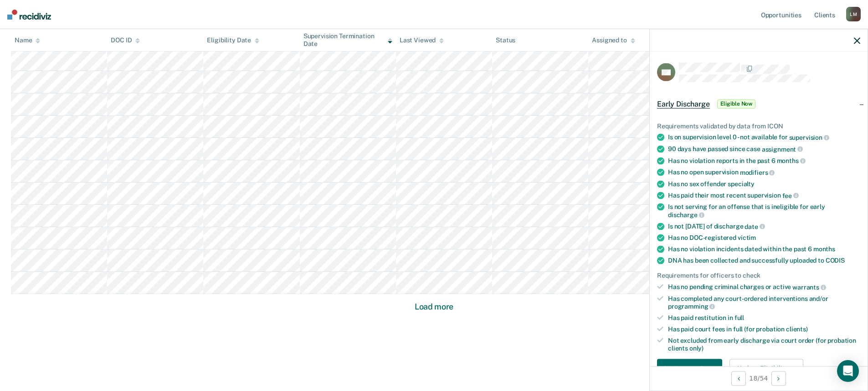 The width and height of the screenshot is (868, 391). I want to click on div: Is on supervision level 0 - not available for, so click(764, 138).